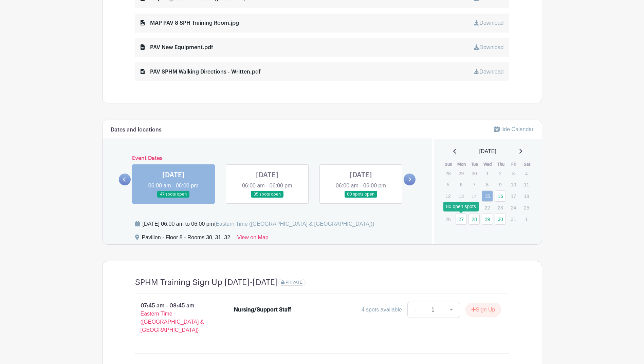  Describe the element at coordinates (136, 130) in the screenshot. I see `h6: Dates and locations` at that location.